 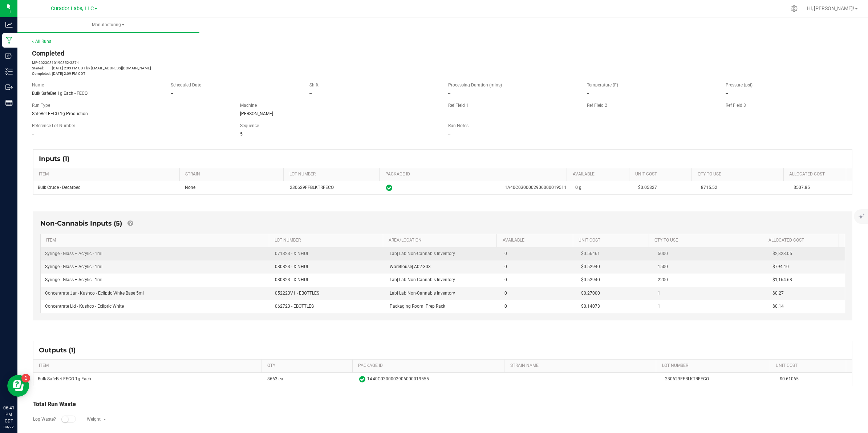 What do you see at coordinates (42, 73) in the screenshot?
I see `span: Completed:` at bounding box center [42, 73].